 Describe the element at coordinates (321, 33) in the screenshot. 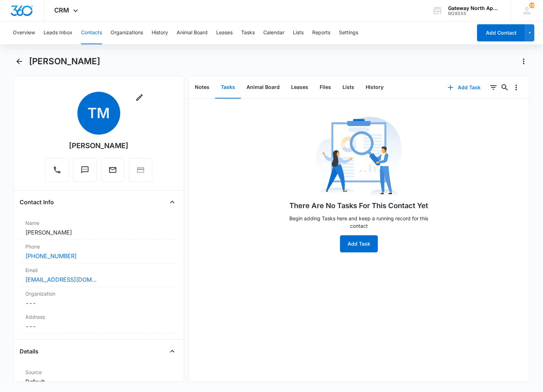

I see `button: Reports` at that location.